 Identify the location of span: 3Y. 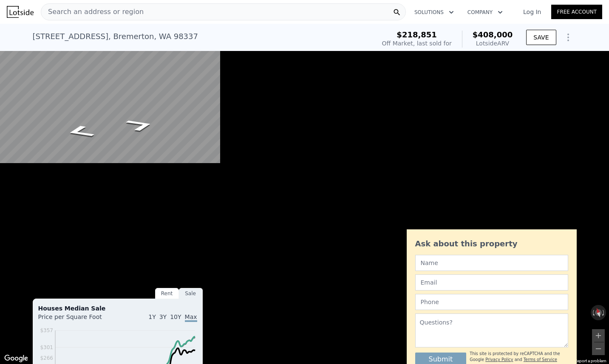
(163, 317).